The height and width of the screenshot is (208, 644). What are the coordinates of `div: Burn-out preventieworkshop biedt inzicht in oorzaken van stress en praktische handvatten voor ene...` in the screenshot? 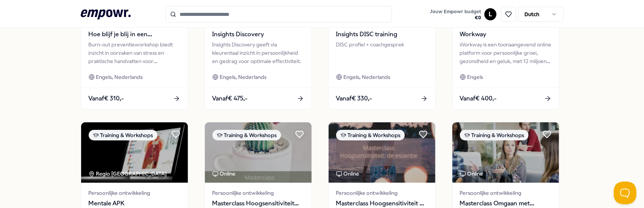 It's located at (134, 53).